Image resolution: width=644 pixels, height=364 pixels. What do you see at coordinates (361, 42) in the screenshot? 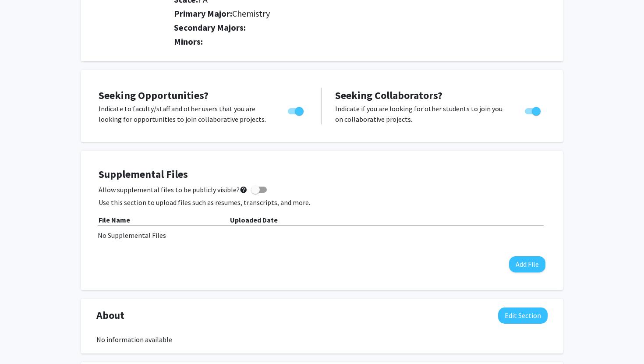
I see `h2: Minors:` at bounding box center [361, 42].